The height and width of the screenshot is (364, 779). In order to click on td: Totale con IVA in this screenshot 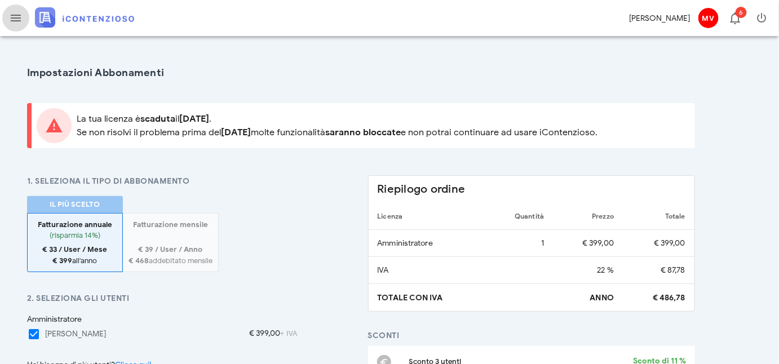, I will do `click(427, 298)`.